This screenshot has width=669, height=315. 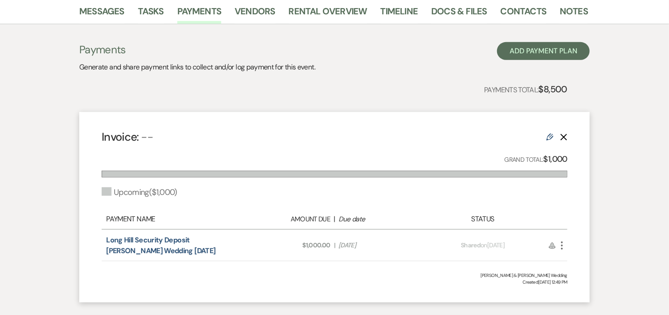 What do you see at coordinates (102, 14) in the screenshot?
I see `a: Messages` at bounding box center [102, 14].